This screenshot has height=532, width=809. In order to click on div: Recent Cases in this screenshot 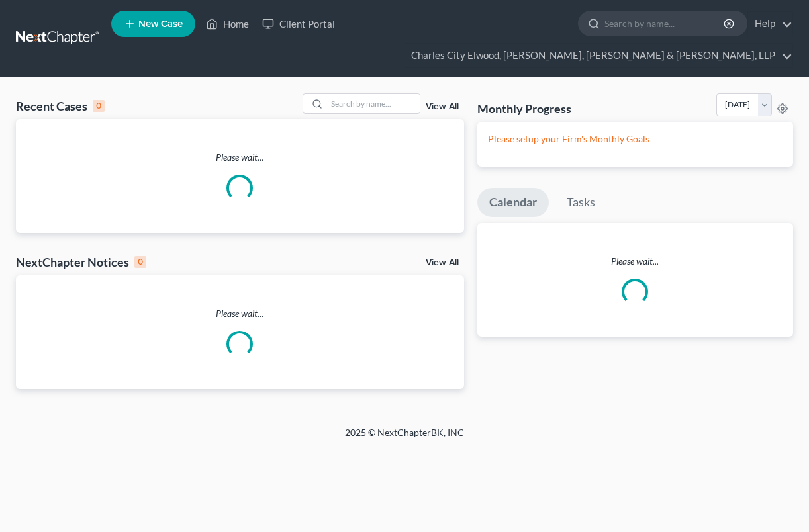, I will do `click(61, 106)`.